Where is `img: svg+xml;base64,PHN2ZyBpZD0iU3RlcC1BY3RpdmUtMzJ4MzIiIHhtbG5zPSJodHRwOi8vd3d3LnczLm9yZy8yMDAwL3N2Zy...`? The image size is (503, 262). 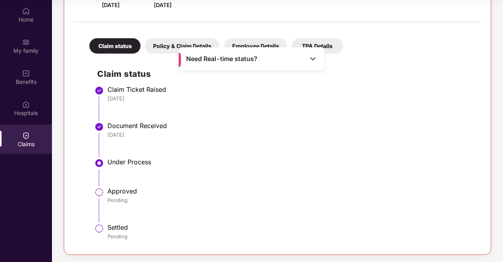
img: svg+xml;base64,PHN2ZyBpZD0iU3RlcC1BY3RpdmUtMzJ4MzIiIHhtbG5zPSJodHRwOi8vd3d3LnczLm9yZy8yMDAwL3N2Zy... is located at coordinates (99, 163).